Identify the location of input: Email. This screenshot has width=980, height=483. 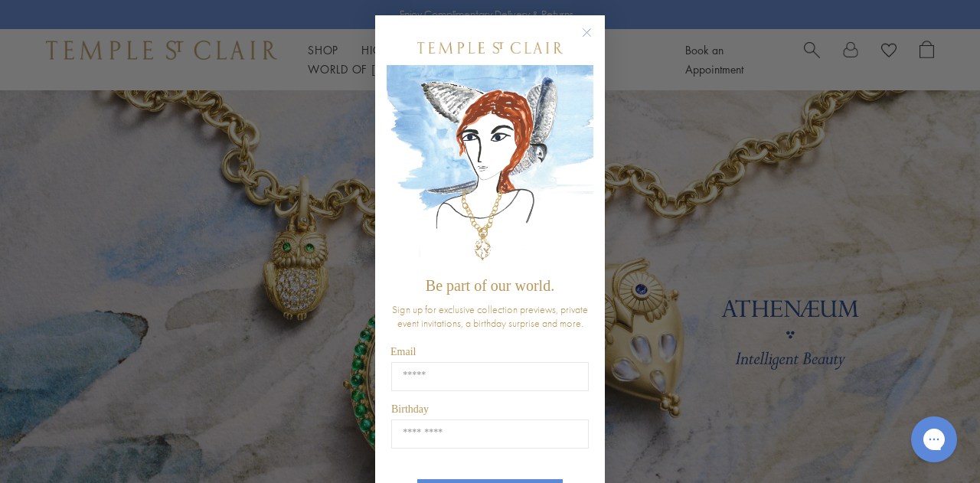
(490, 376).